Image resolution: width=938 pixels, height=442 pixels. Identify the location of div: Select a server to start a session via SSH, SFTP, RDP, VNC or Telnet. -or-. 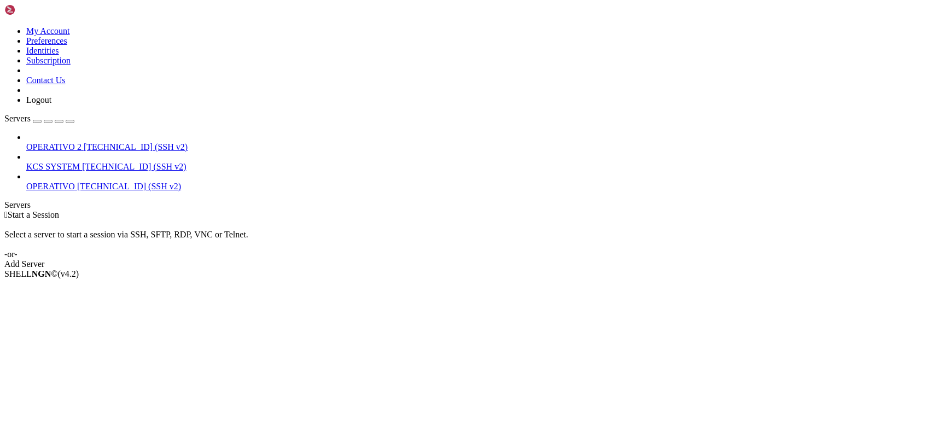
(469, 240).